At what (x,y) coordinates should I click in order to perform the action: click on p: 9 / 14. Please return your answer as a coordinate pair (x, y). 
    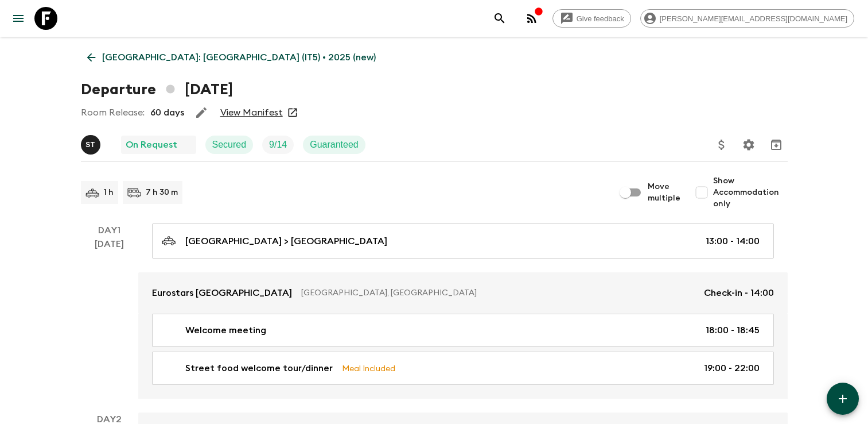
    Looking at the image, I should click on (278, 145).